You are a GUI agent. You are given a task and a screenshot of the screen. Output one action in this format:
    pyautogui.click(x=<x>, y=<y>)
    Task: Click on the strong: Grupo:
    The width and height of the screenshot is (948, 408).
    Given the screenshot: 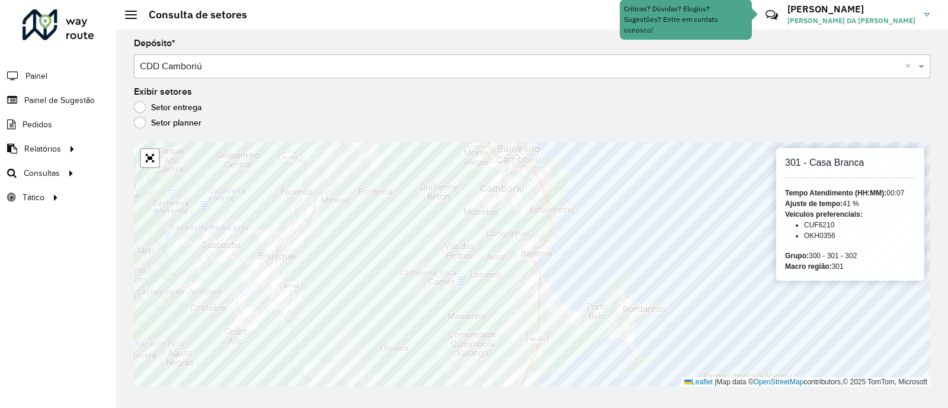 What is the action you would take?
    pyautogui.click(x=797, y=256)
    